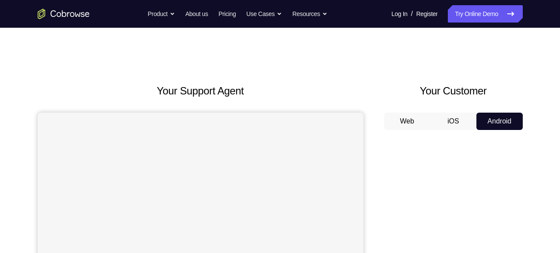 The height and width of the screenshot is (253, 560). I want to click on a: Try Online Demo, so click(485, 14).